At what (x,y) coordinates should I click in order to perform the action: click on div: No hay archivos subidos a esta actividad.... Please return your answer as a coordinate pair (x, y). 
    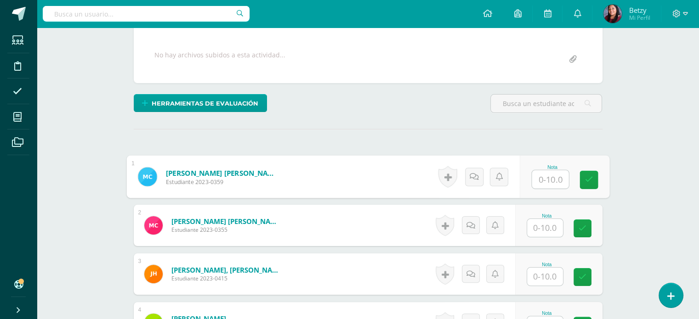
    Looking at the image, I should click on (220, 59).